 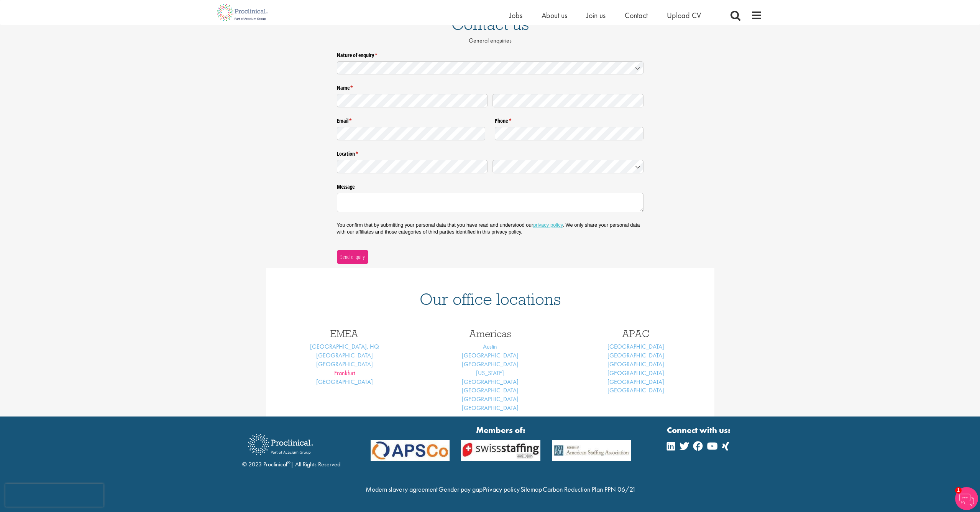 What do you see at coordinates (636, 16) in the screenshot?
I see `a: Contact` at bounding box center [636, 16].